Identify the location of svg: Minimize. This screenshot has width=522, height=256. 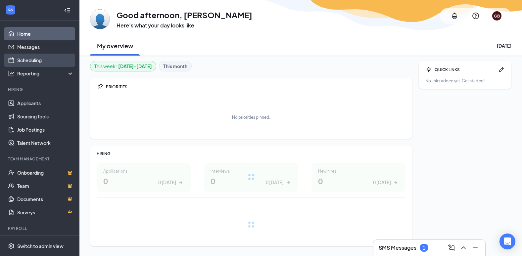
(475, 248).